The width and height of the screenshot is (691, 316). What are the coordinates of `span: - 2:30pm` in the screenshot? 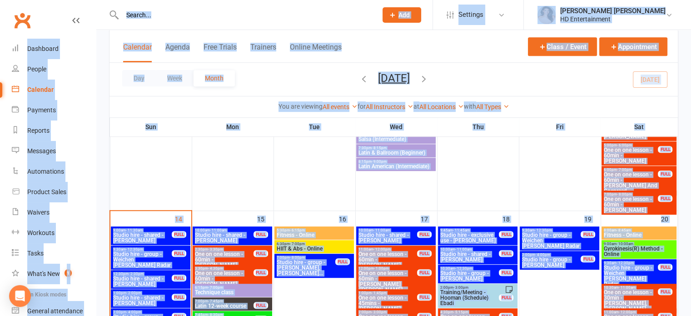 It's located at (136, 274).